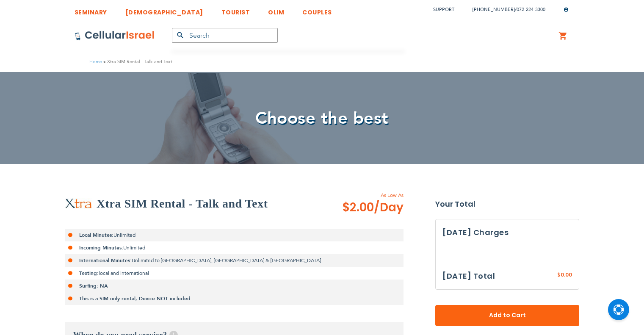 This screenshot has width=644, height=335. What do you see at coordinates (276, 10) in the screenshot?
I see `a: OLIM` at bounding box center [276, 10].